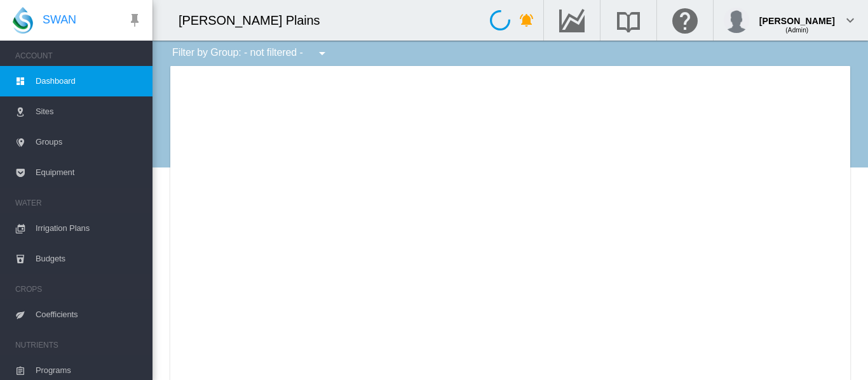 The image size is (868, 380). I want to click on md-icon: icon-chevron-down, so click(850, 21).